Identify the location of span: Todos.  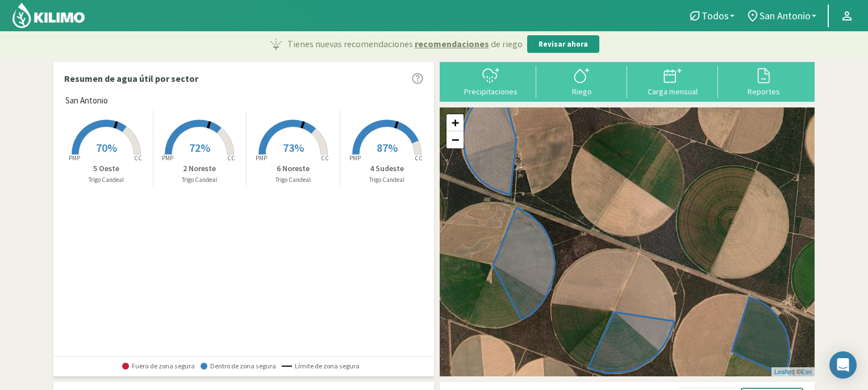
(715, 15).